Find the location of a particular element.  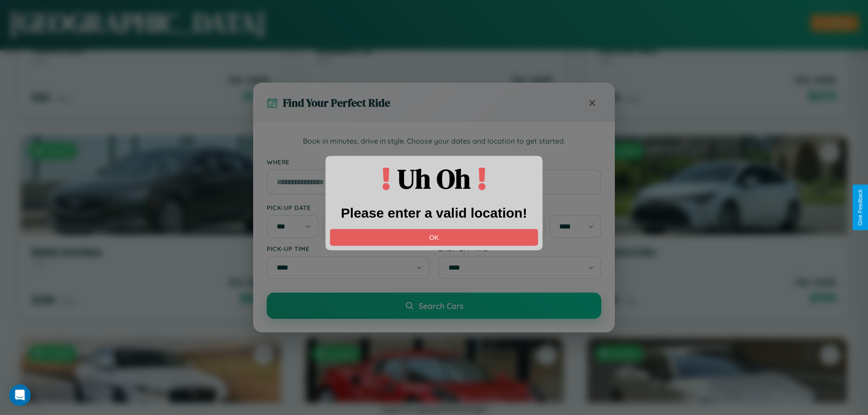

label: Pick-up Time is located at coordinates (348, 248).